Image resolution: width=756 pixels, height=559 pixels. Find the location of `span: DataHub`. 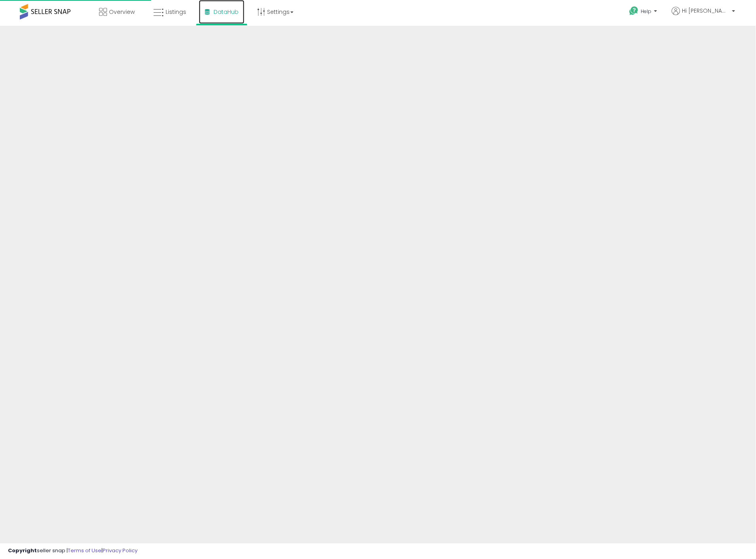

span: DataHub is located at coordinates (226, 12).